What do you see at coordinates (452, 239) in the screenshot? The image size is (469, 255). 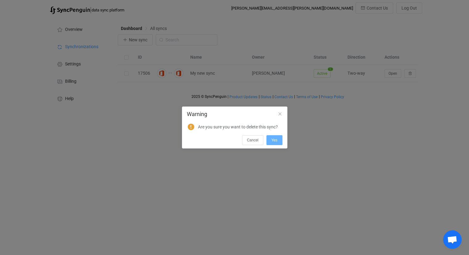 I see `a: Open chat` at bounding box center [452, 239].